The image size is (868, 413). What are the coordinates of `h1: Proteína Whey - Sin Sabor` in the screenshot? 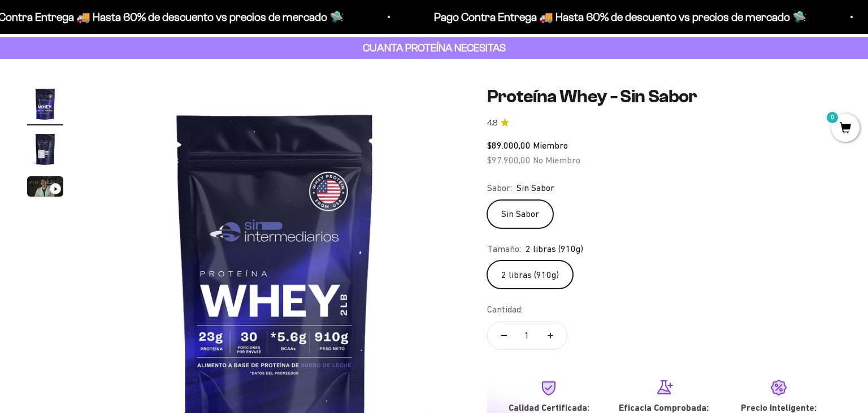 It's located at (664, 96).